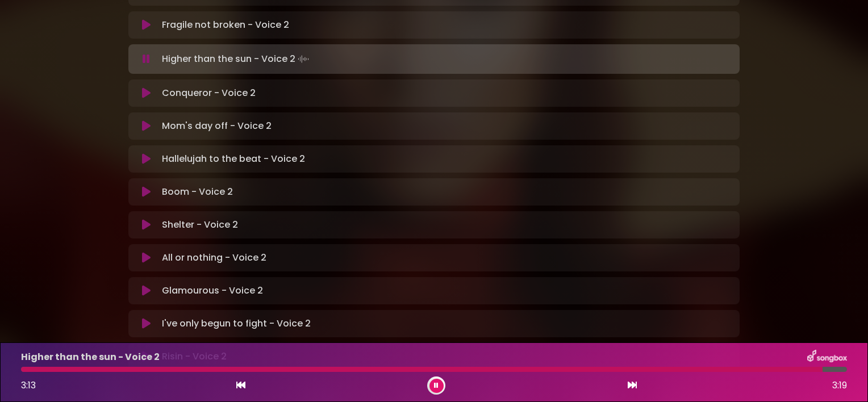  I want to click on span: 3:13, so click(28, 385).